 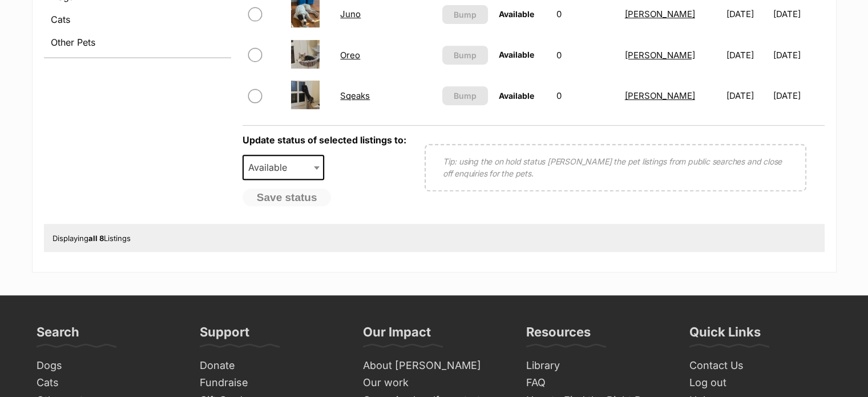 I want to click on a: Our work, so click(x=435, y=383).